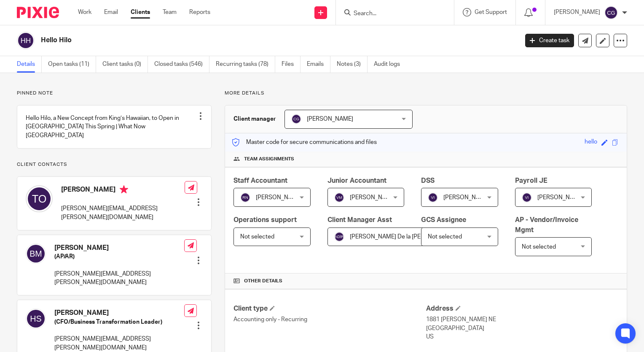 The image size is (644, 352). Describe the element at coordinates (522, 337) in the screenshot. I see `p: US` at that location.